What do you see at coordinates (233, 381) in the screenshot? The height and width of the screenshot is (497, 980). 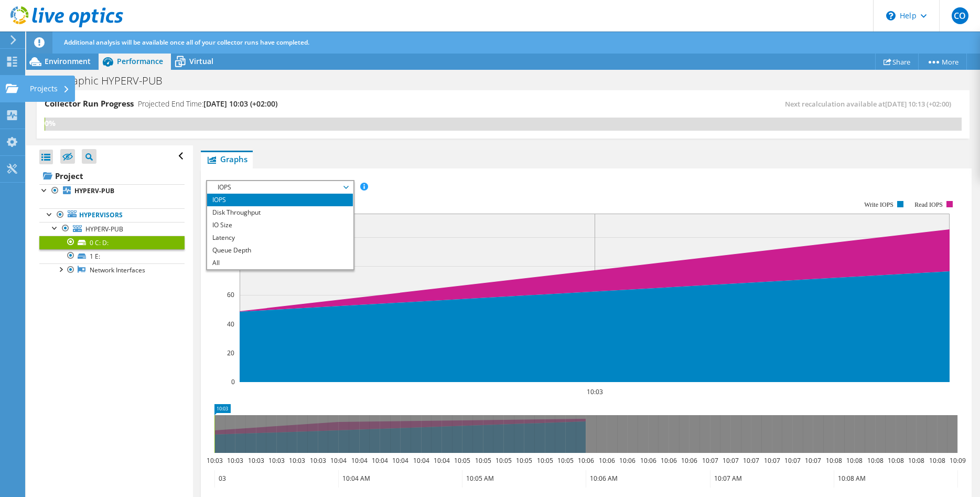 I see `text: 0` at bounding box center [233, 381].